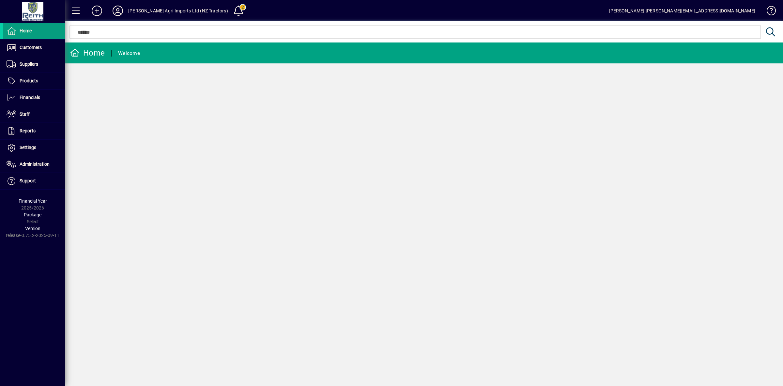  I want to click on a: Settings, so click(34, 148).